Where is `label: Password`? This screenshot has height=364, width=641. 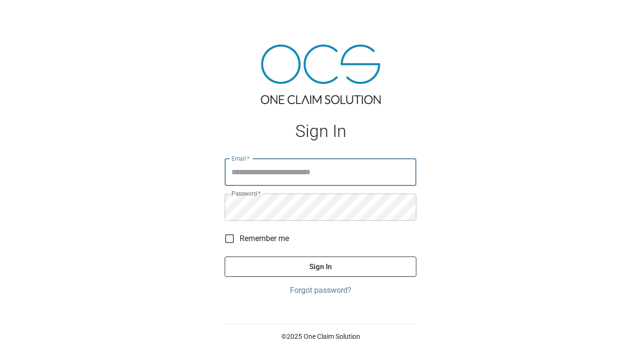 label: Password is located at coordinates (246, 193).